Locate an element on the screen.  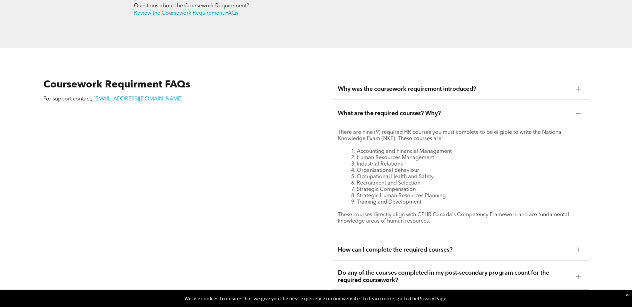
div: Dismiss notification is located at coordinates (628, 294).